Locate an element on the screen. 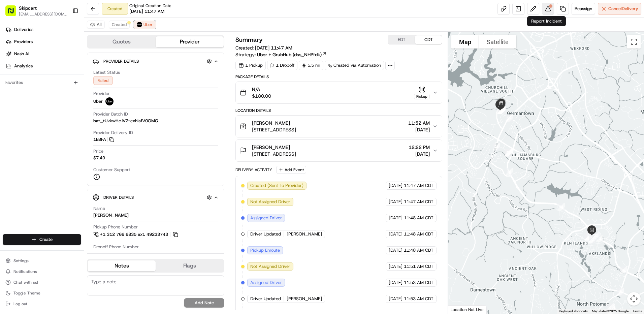 Image resolution: width=644 pixels, height=314 pixels. button: EDT is located at coordinates (401, 40).